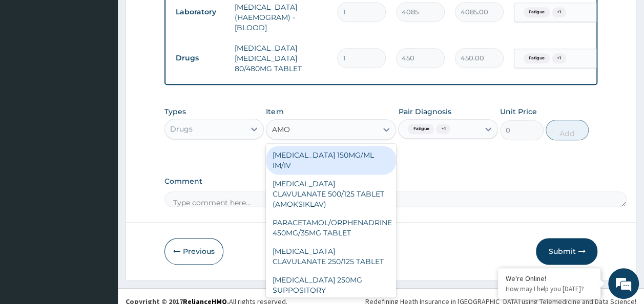 The image size is (644, 304). I want to click on label: Unit Price, so click(518, 111).